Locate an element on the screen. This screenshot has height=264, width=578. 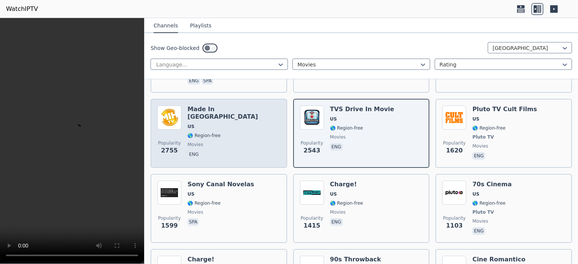
h6: 90s Throwback is located at coordinates (355, 260).